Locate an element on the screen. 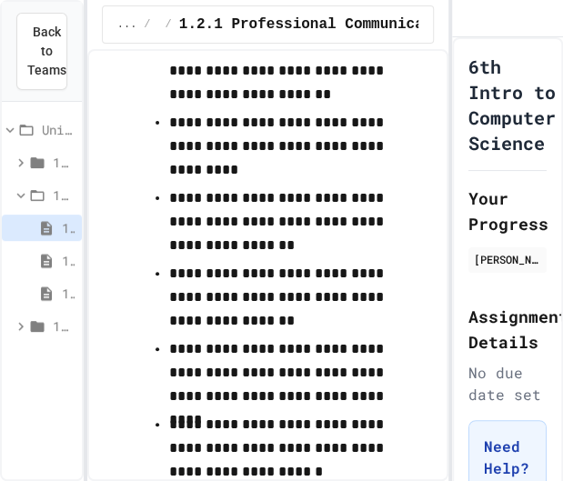 Image resolution: width=563 pixels, height=481 pixels. span: 1.1: Exploring CS Careers is located at coordinates (64, 162).